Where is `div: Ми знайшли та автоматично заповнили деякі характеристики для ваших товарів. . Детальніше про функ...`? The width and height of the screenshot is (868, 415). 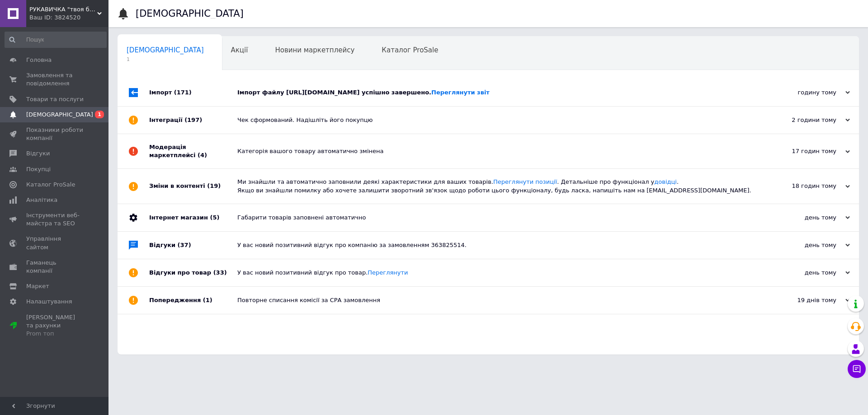 div: Ми знайшли та автоматично заповнили деякі характеристики для ваших товарів. . Детальніше про функ... is located at coordinates (498, 186).